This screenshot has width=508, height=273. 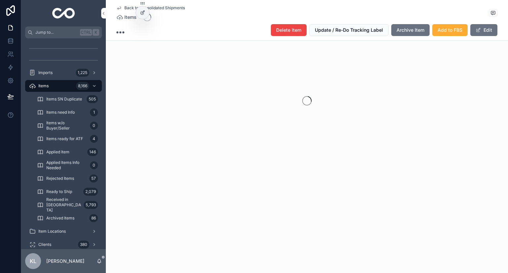 What do you see at coordinates (93, 152) in the screenshot?
I see `div: 146` at bounding box center [93, 152].